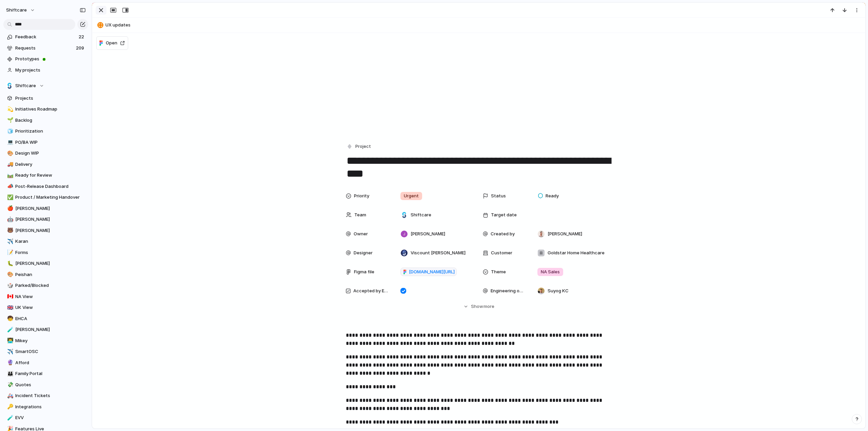 The height and width of the screenshot is (431, 868). Describe the element at coordinates (45, 175) in the screenshot. I see `div: 🛤️Ready for Review` at that location.